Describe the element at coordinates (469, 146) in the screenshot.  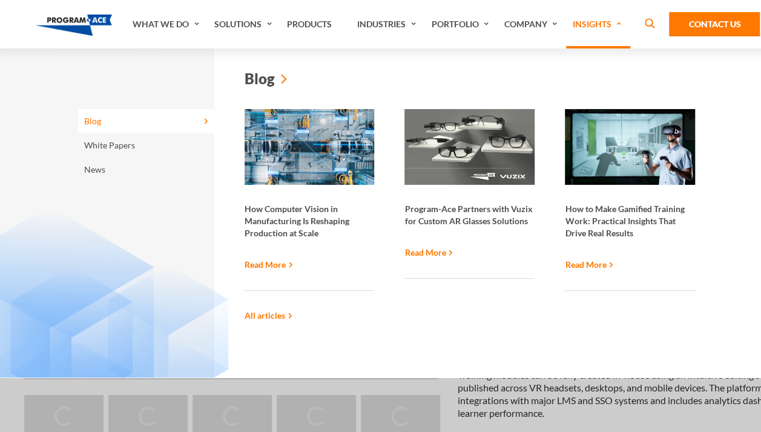
I see `img: Vuzix program ace preview img` at that location.